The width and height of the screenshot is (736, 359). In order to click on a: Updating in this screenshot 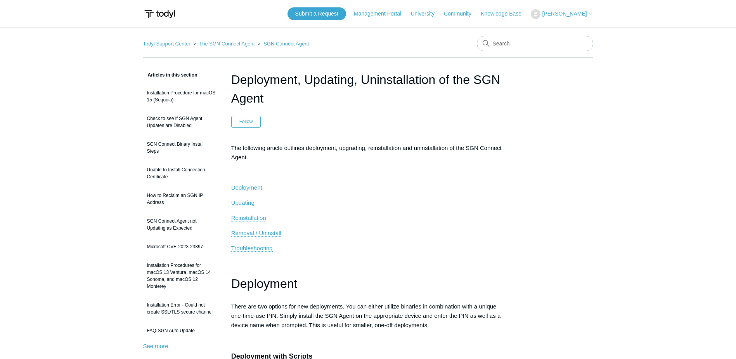, I will do `click(243, 203)`.